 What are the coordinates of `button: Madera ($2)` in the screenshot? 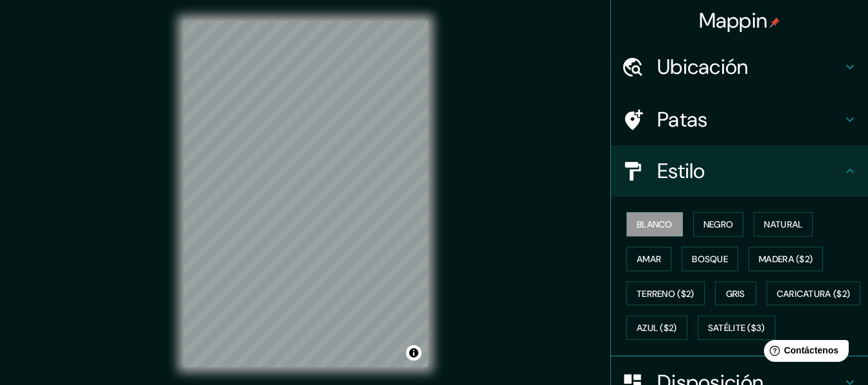 It's located at (786, 259).